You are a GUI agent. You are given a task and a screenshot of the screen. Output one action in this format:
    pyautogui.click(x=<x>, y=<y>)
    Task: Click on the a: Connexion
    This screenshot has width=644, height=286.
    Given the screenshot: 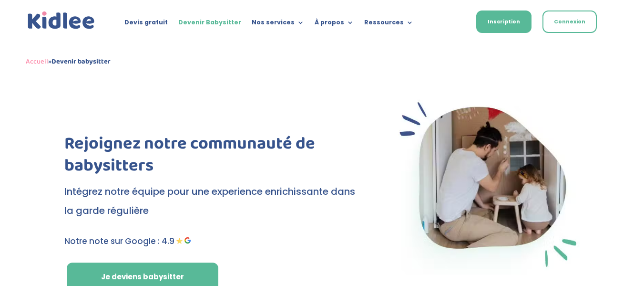 What is the action you would take?
    pyautogui.click(x=569, y=21)
    